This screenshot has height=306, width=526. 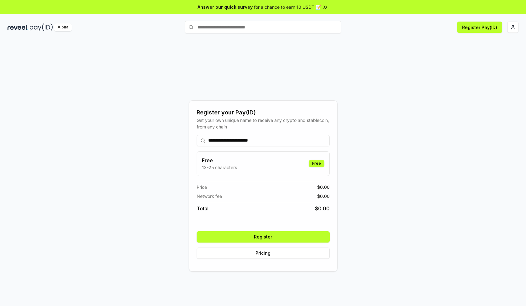 What do you see at coordinates (263, 237) in the screenshot?
I see `button: Register` at bounding box center [263, 237].